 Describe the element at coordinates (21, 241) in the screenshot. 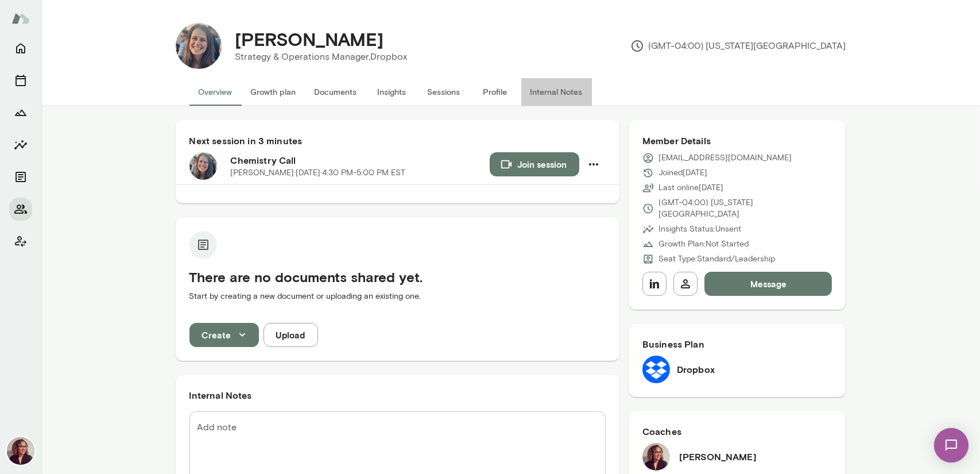

I see `button: Client app` at that location.